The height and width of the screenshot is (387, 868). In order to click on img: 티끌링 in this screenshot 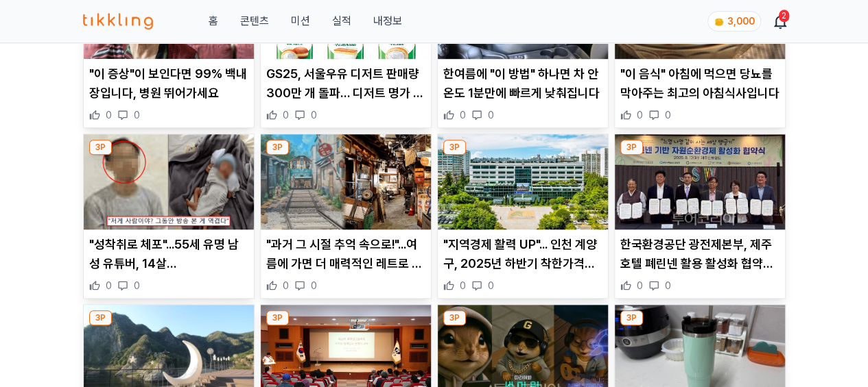, I will do `click(118, 21)`.